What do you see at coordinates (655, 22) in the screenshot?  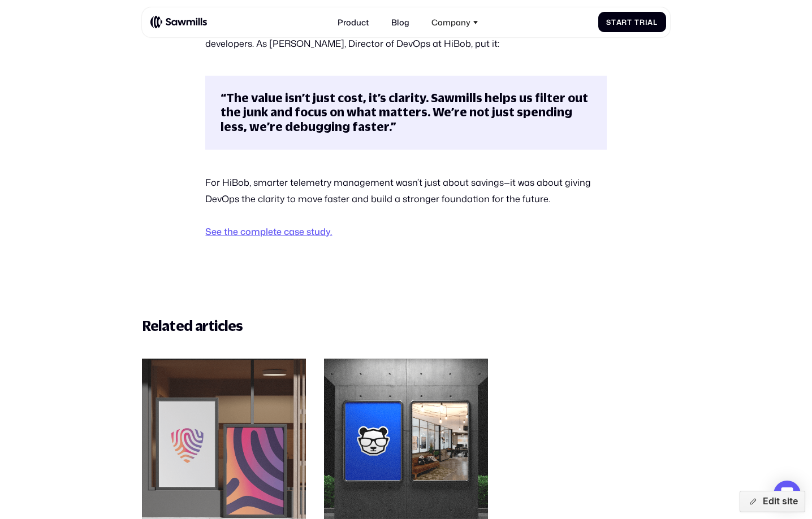 I see `span: l` at bounding box center [655, 22].